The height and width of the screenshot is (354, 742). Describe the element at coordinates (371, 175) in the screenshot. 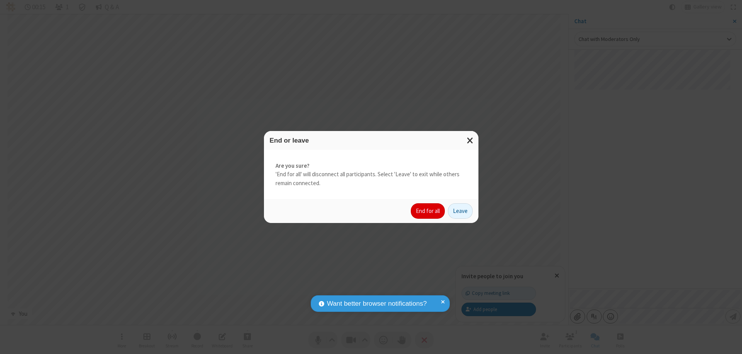

I see `div: 'End for all' will disconnect all participants. Select 'Leave' to exit while others remain connec...` at that location.